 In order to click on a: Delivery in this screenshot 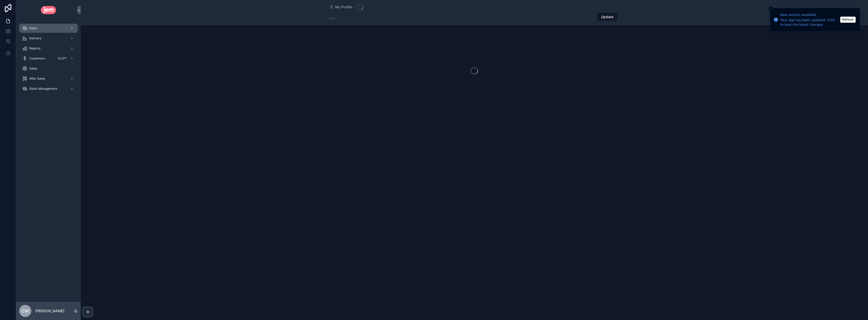, I will do `click(48, 38)`.